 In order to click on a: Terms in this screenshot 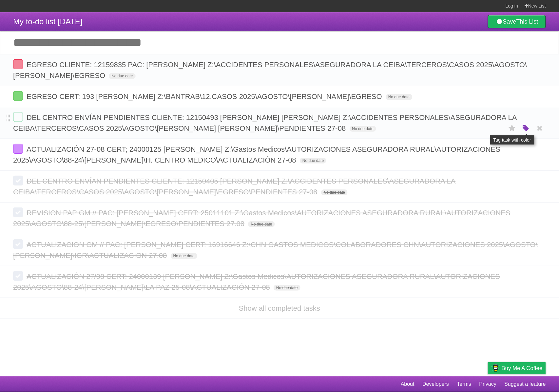, I will do `click(464, 384)`.